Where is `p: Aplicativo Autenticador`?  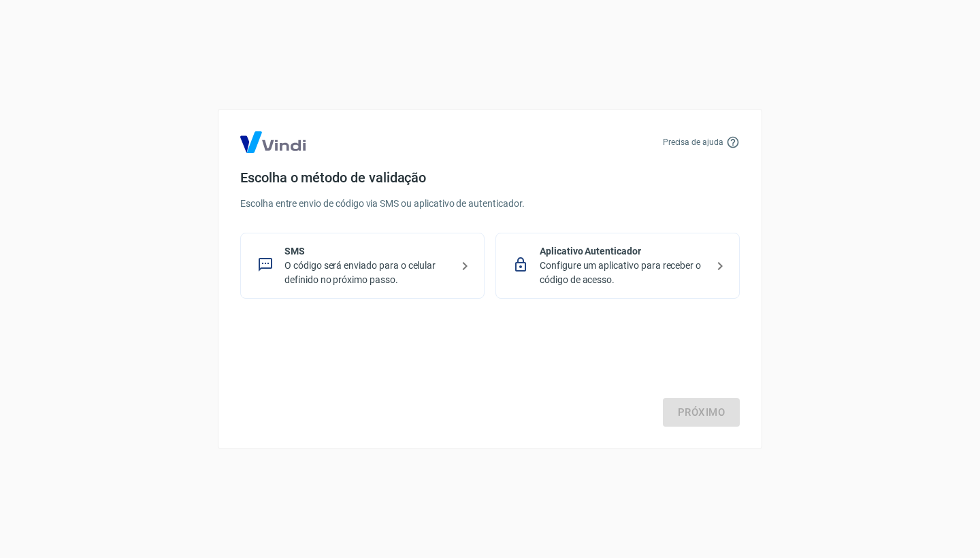 p: Aplicativo Autenticador is located at coordinates (622, 251).